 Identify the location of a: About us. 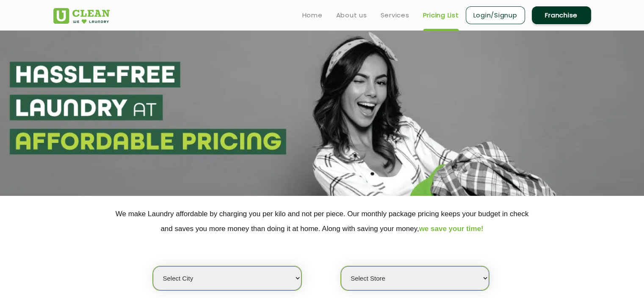
(352, 15).